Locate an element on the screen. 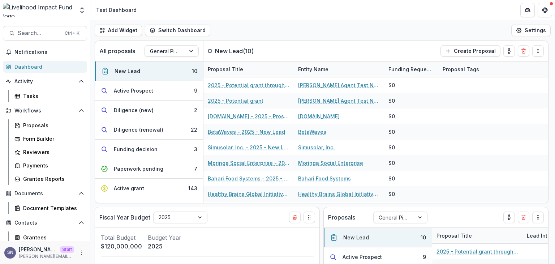 This screenshot has width=555, height=264. div: 10 is located at coordinates (423, 237).